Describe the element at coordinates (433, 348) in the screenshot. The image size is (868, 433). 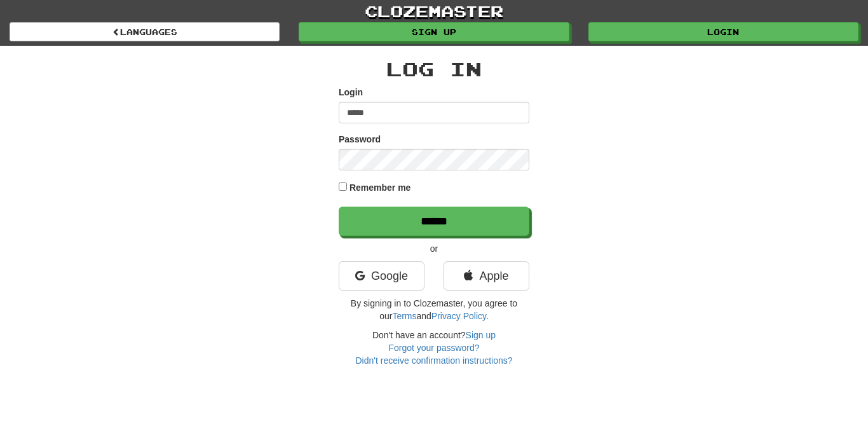
I see `a: Forgot your password?` at that location.